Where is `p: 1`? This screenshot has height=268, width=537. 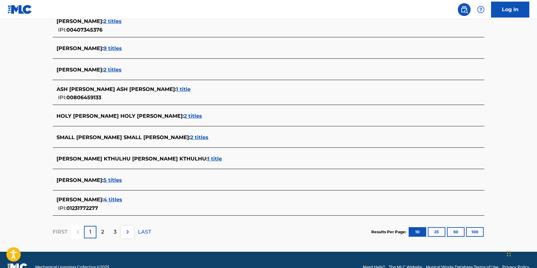 p: 1 is located at coordinates (90, 232).